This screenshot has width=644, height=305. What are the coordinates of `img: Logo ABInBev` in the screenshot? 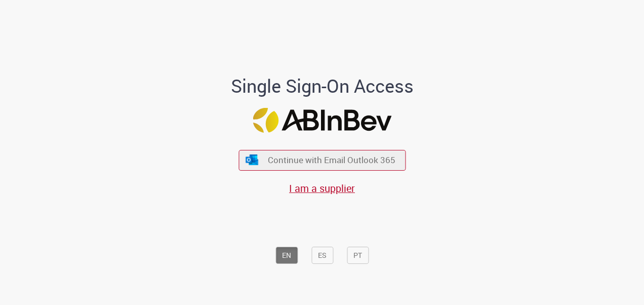 It's located at (322, 120).